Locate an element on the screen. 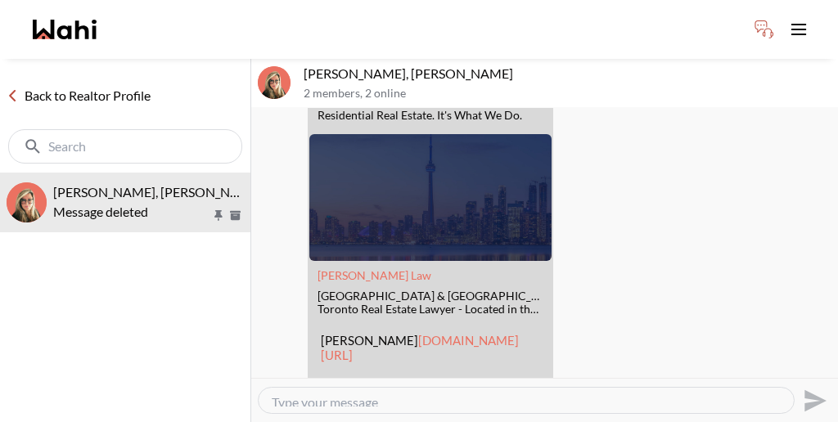  button: Toggle open navigation menu is located at coordinates (799, 29).